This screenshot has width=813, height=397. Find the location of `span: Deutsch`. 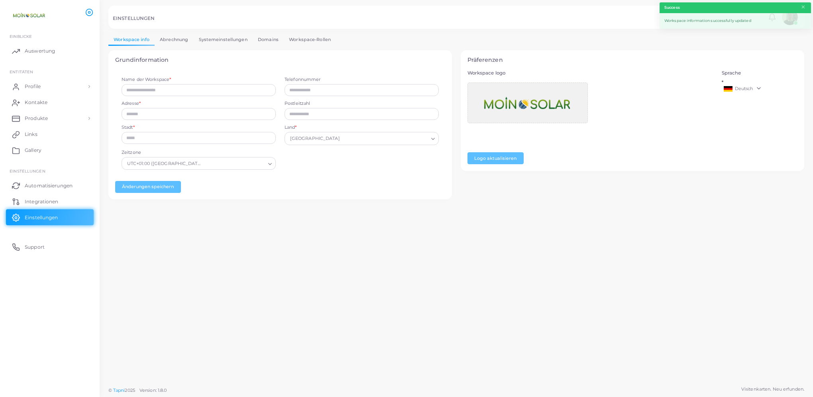

span: Deutsch is located at coordinates (744, 88).